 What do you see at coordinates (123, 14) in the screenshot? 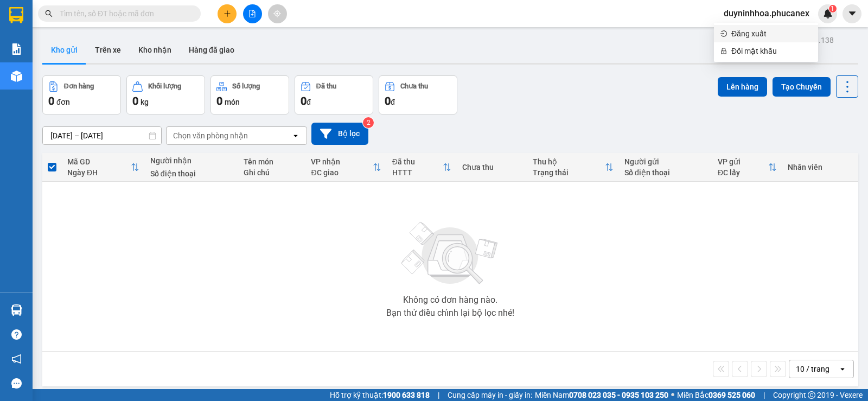
I see `input: Tìm tên, số ĐT hoặc mã đơn` at bounding box center [123, 14].